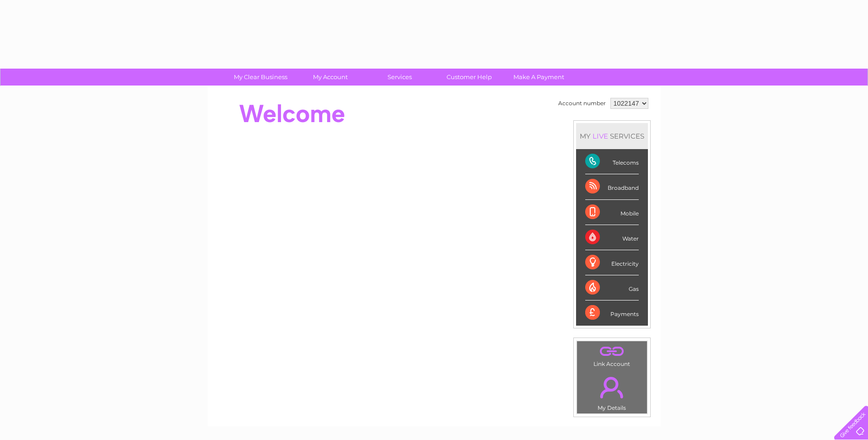  I want to click on div: Electricity, so click(612, 262).